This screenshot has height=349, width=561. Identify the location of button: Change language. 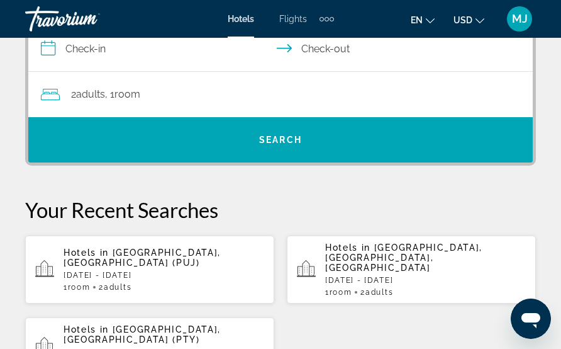
(423, 20).